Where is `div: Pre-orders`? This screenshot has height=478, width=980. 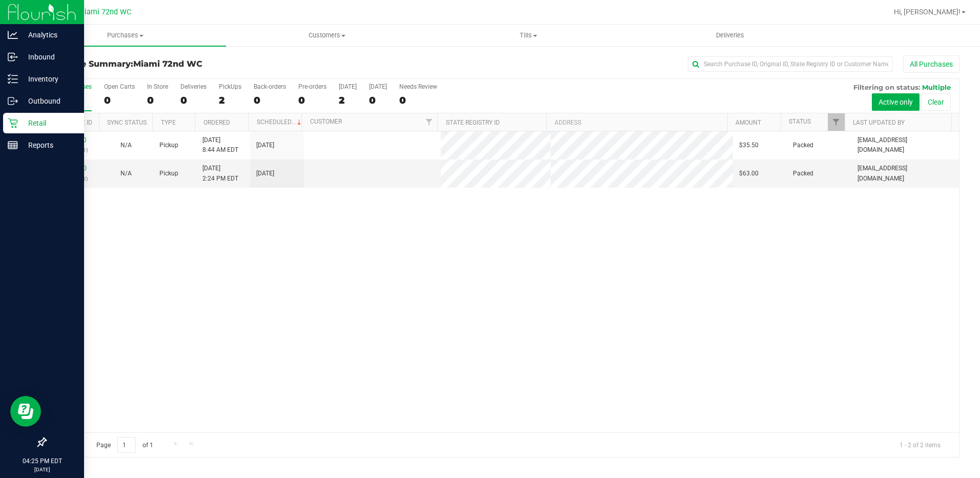 div: Pre-orders is located at coordinates (312, 86).